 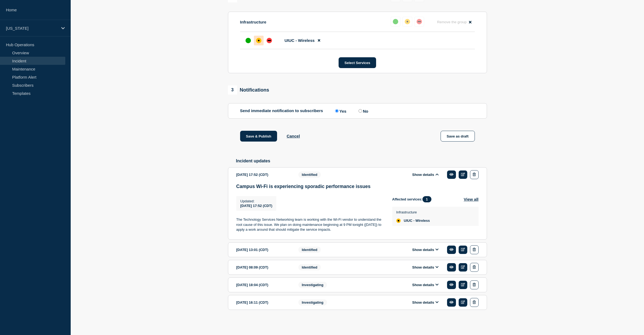 What do you see at coordinates (452, 22) in the screenshot?
I see `span: Remove the group` at bounding box center [452, 22].